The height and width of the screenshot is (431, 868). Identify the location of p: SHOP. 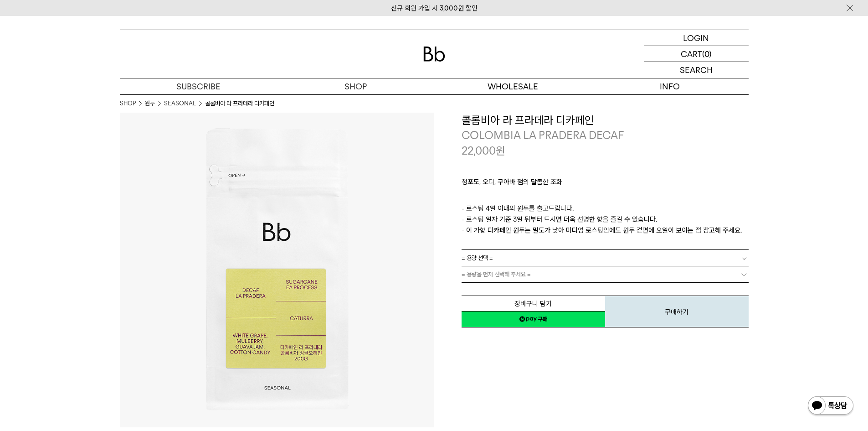
(356, 86).